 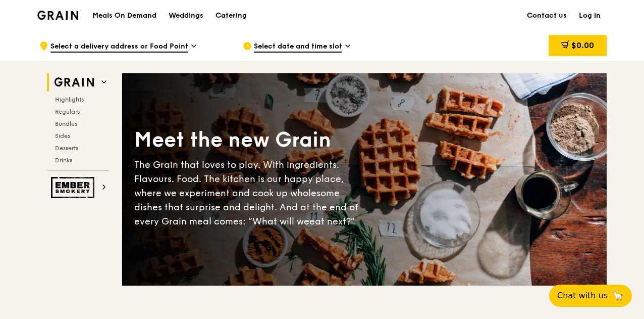 What do you see at coordinates (69, 100) in the screenshot?
I see `span: Highlights` at bounding box center [69, 100].